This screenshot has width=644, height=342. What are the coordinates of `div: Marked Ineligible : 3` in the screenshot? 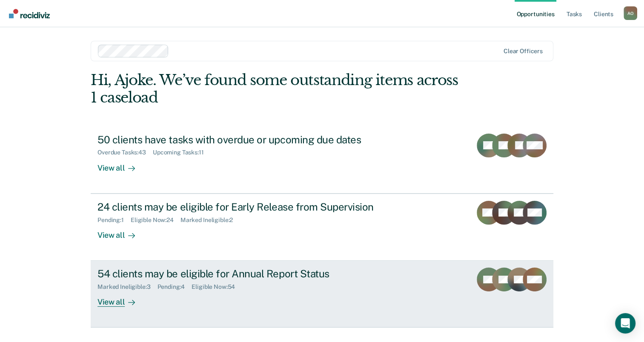 It's located at (127, 286).